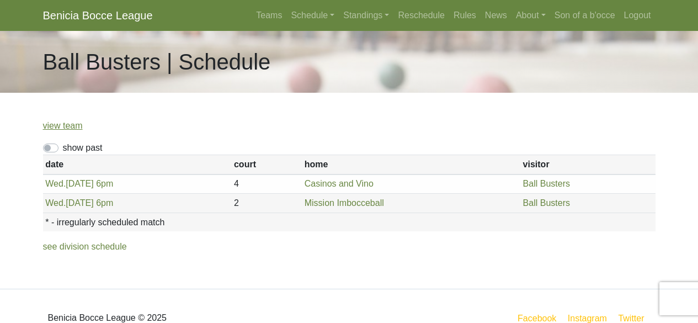 Image resolution: width=698 pixels, height=323 pixels. I want to click on a: About, so click(531, 15).